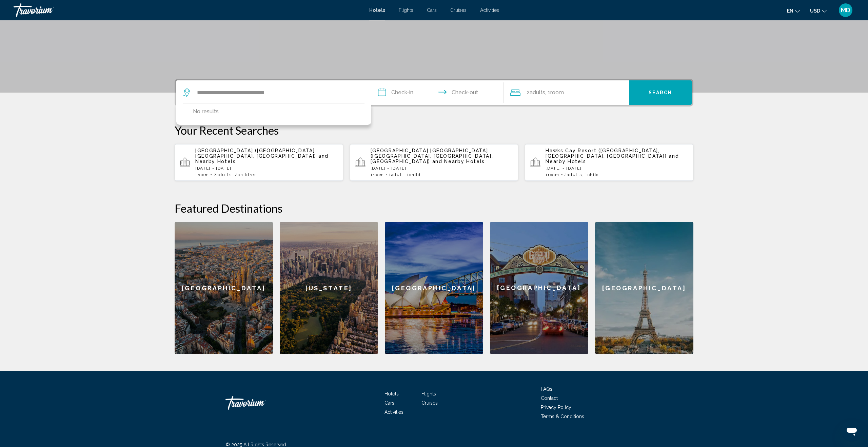 Image resolution: width=868 pixels, height=447 pixels. What do you see at coordinates (434, 93) in the screenshot?
I see `div: Search widget` at bounding box center [434, 93].